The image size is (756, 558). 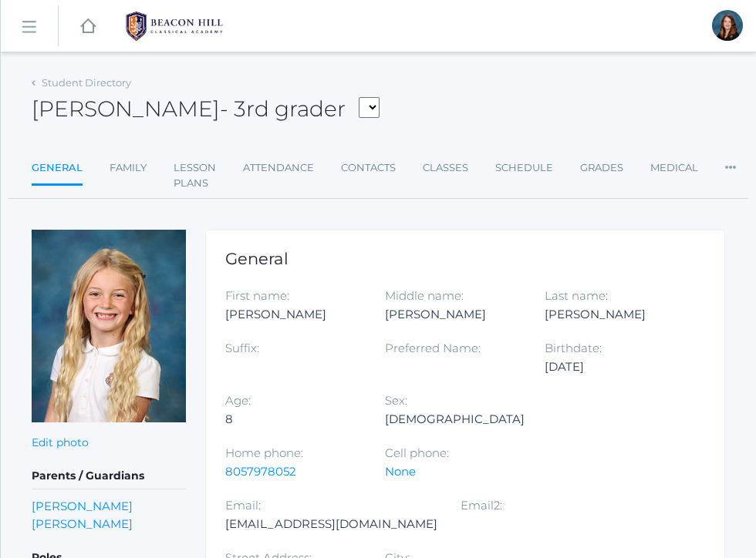 I want to click on div: Heather Mangimelli, so click(x=727, y=25).